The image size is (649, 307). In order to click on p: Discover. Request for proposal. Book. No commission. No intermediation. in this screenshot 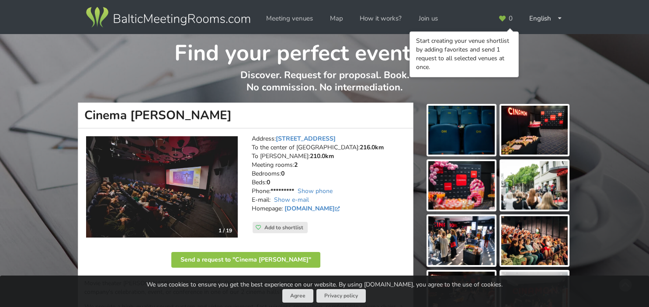, I will do `click(325, 86)`.